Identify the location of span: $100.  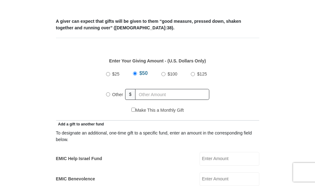
(172, 74).